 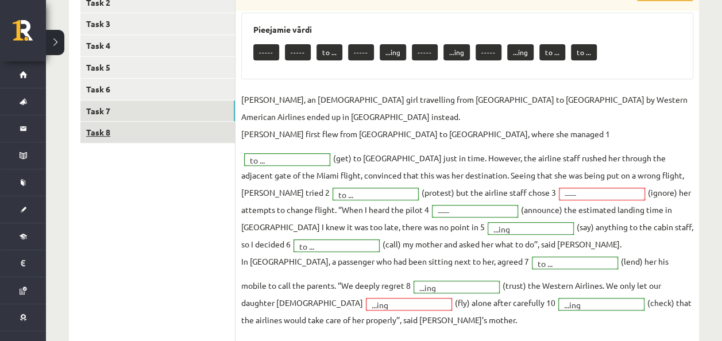 What do you see at coordinates (157, 111) in the screenshot?
I see `a: Task 7` at bounding box center [157, 111].